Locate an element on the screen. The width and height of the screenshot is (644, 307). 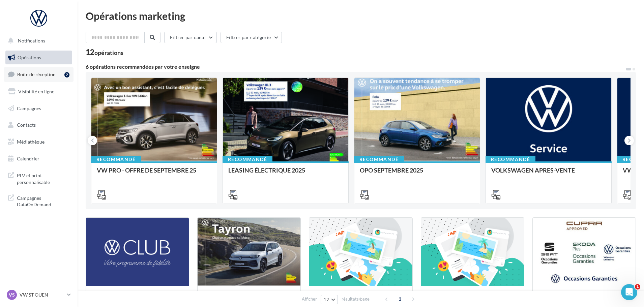
a: Boîte de réception2 is located at coordinates (39, 74).